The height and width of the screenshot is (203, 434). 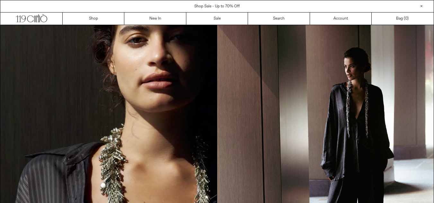 I want to click on a: Bag (), so click(x=402, y=19).